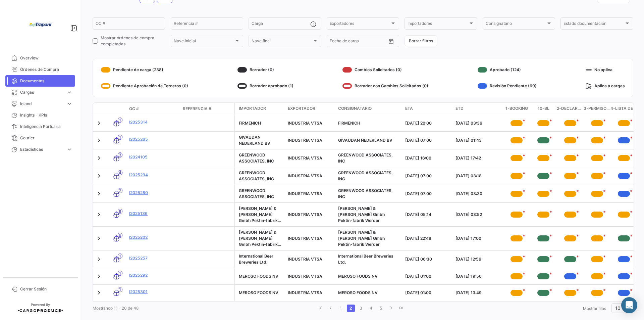 This screenshot has width=644, height=320. Describe the element at coordinates (371, 308) in the screenshot. I see `a: 4` at that location.